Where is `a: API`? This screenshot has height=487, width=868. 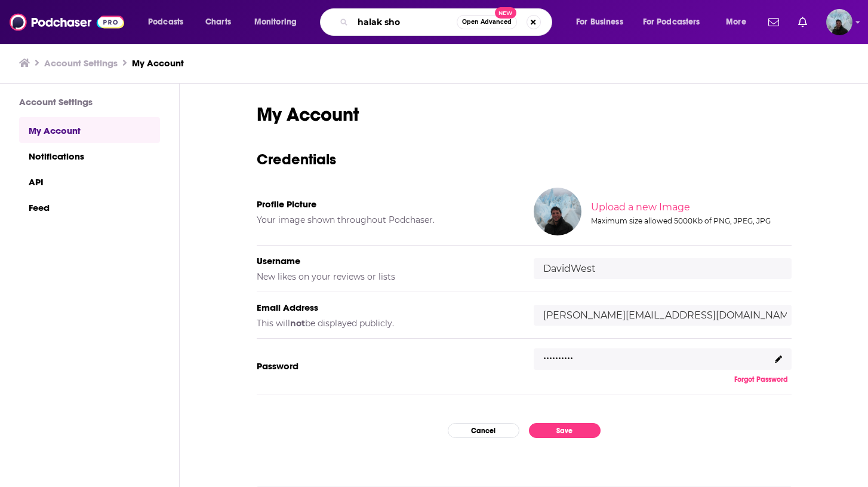
a: API is located at coordinates (90, 181).